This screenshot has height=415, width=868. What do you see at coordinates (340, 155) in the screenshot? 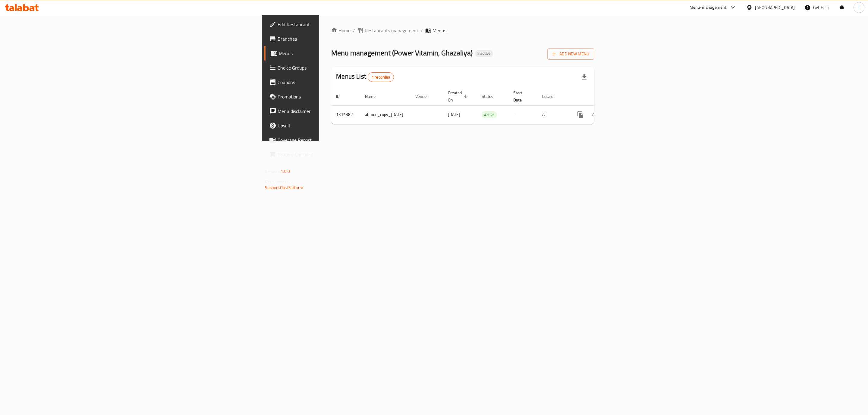
I see `span: Grocery Checklist` at bounding box center [340, 155].